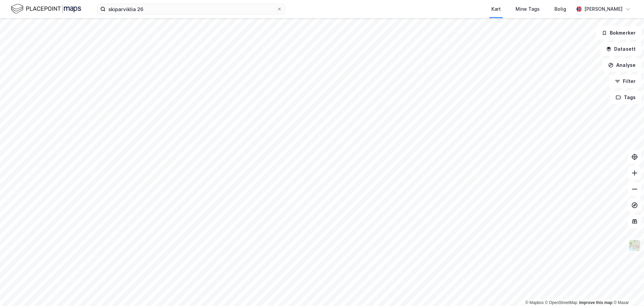 This screenshot has width=644, height=306. What do you see at coordinates (626, 97) in the screenshot?
I see `button: Tags` at bounding box center [626, 97].